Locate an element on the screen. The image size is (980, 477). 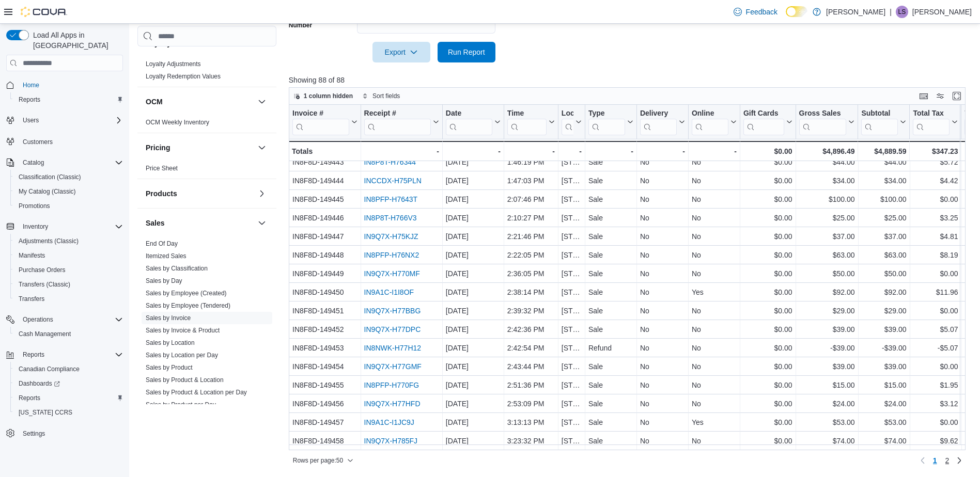
button: Online is located at coordinates (713, 122).